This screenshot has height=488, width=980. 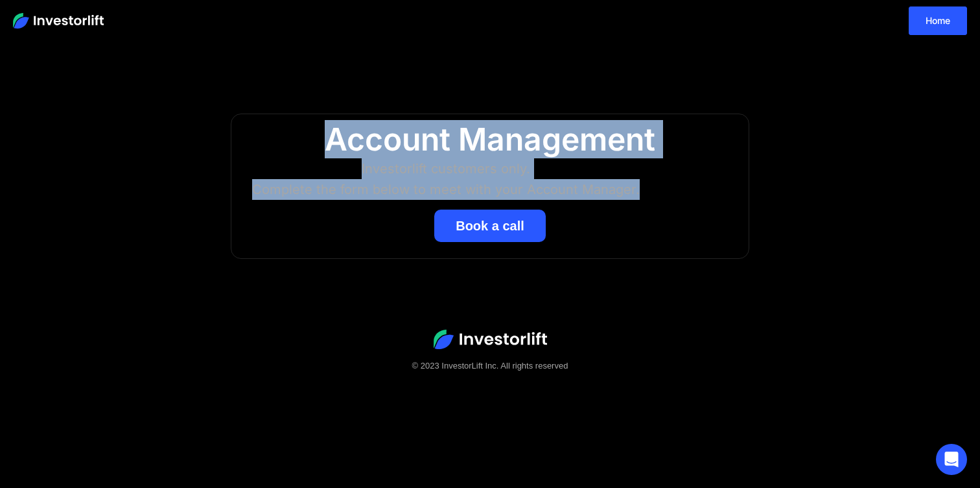 What do you see at coordinates (490, 225) in the screenshot?
I see `button: Book a call` at bounding box center [490, 225].